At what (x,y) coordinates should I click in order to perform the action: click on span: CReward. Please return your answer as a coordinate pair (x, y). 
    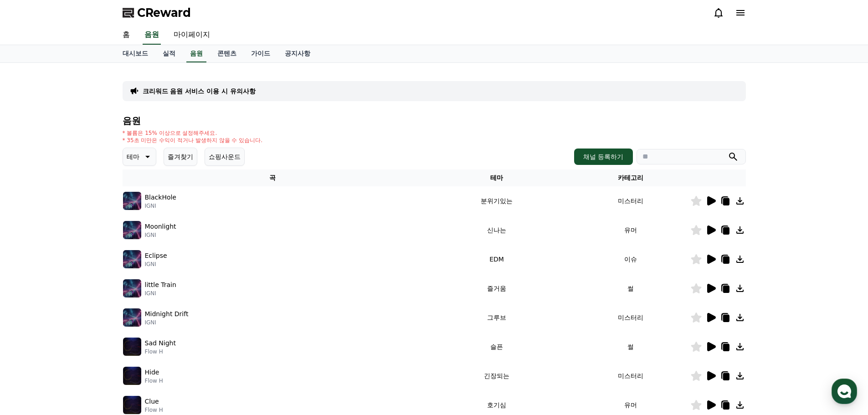
    Looking at the image, I should click on (164, 13).